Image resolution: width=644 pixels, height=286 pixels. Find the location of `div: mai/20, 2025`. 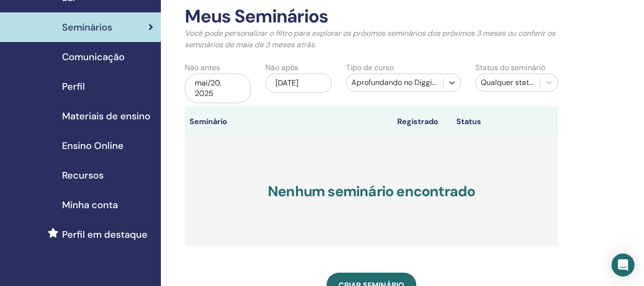

div: mai/20, 2025 is located at coordinates (218, 88).